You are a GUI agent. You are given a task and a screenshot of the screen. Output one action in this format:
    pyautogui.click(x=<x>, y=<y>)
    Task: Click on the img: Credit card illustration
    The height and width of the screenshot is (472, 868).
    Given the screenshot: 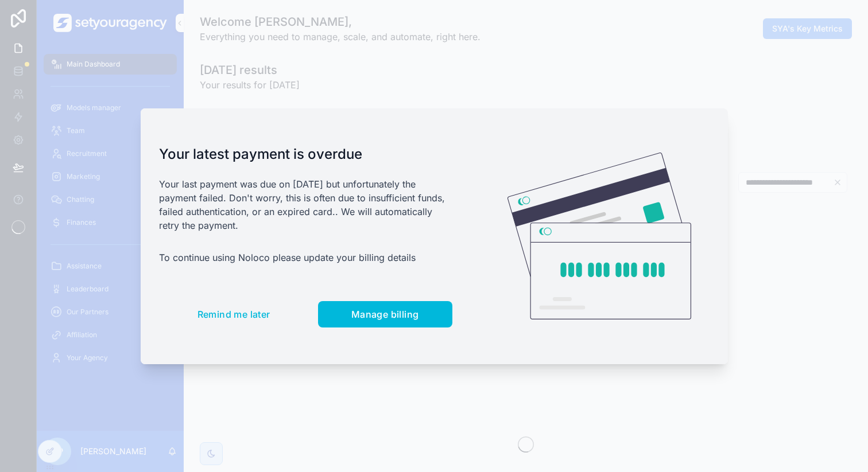 What is the action you would take?
    pyautogui.click(x=600, y=236)
    